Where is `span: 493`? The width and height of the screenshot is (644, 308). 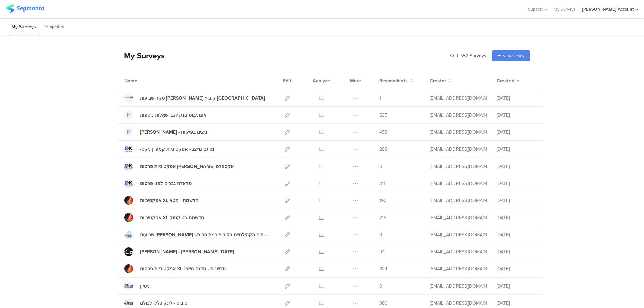
span: 493 is located at coordinates (383, 132).